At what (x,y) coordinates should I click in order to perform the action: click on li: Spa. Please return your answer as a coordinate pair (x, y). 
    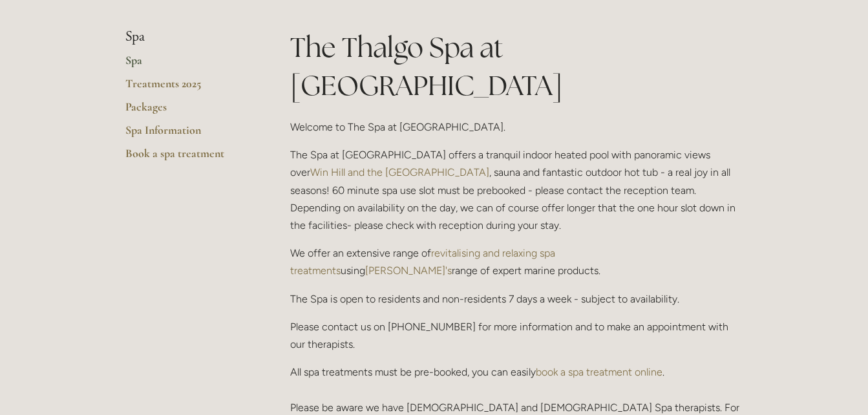
    Looking at the image, I should click on (186, 37).